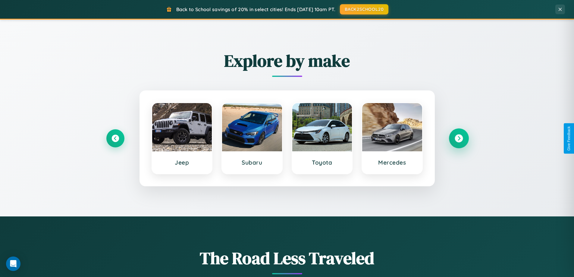 Image resolution: width=574 pixels, height=277 pixels. Describe the element at coordinates (182, 162) in the screenshot. I see `h3: Jeep` at that location.